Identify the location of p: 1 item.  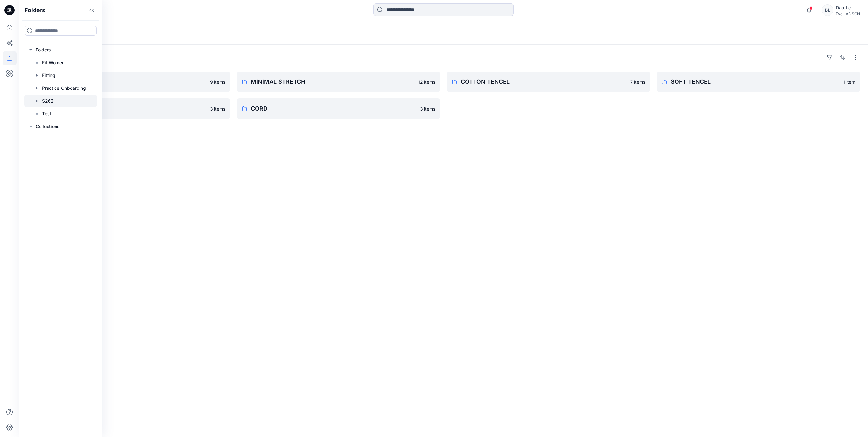
(850, 82).